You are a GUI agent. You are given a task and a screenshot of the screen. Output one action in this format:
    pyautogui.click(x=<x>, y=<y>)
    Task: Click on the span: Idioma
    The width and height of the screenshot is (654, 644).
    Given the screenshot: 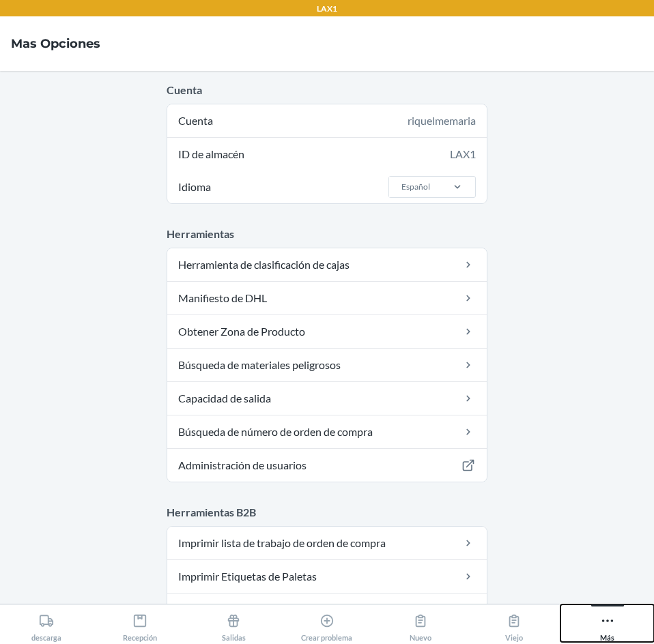 What is the action you would take?
    pyautogui.click(x=194, y=187)
    